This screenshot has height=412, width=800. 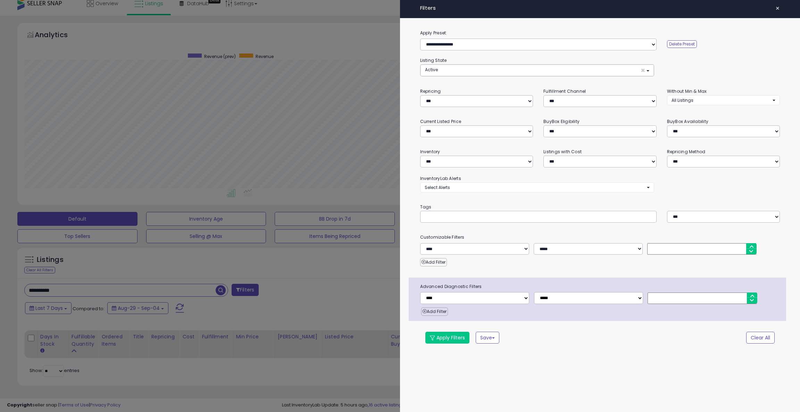 I want to click on h4: Filters, so click(x=600, y=8).